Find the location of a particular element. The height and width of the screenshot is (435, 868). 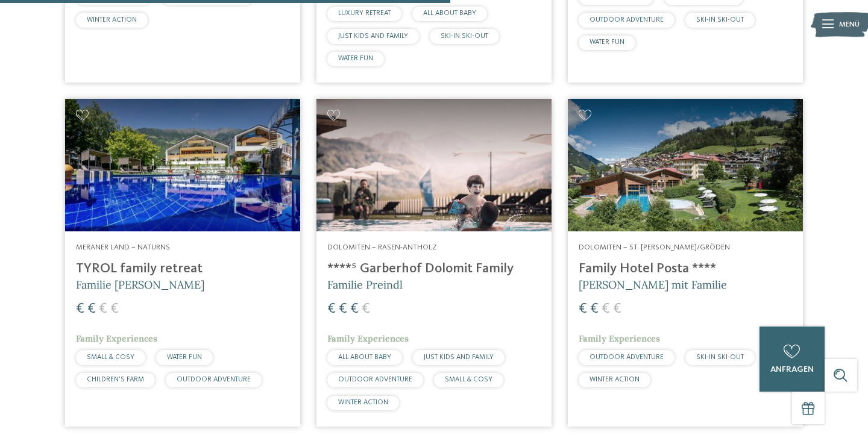

span: Dolomiten – Rasen-Antholz is located at coordinates (382, 247).